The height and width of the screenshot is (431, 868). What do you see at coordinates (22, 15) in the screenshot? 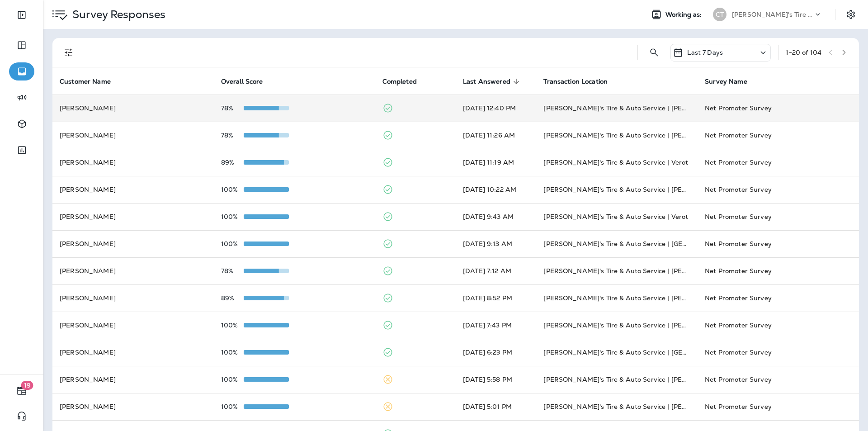
I see `button: Expand Sidebar` at bounding box center [22, 15].